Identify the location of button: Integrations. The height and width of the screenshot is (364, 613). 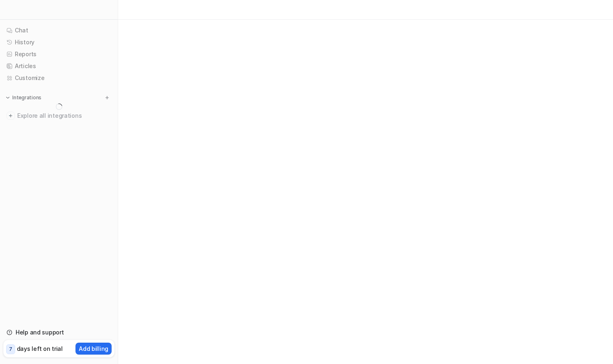
(23, 98).